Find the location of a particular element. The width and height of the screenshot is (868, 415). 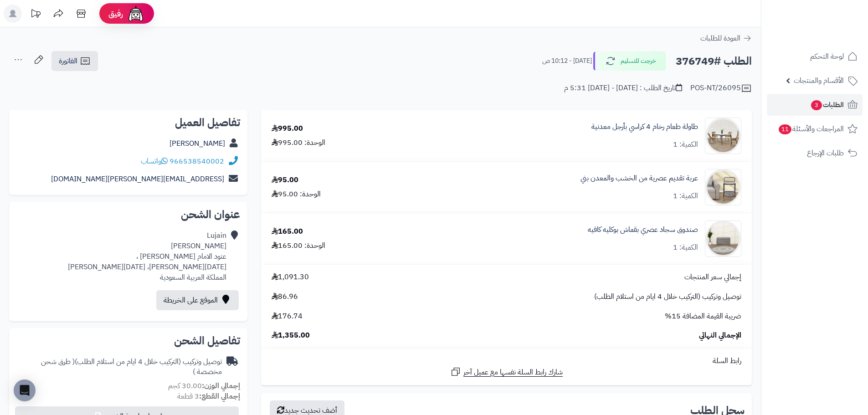

h2: تفاصيل الشحن is located at coordinates (128, 341).